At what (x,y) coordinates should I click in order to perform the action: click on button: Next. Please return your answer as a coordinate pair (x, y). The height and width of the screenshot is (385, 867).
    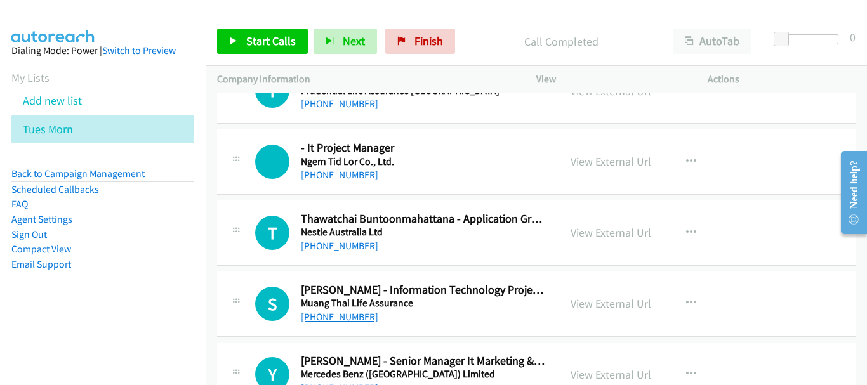
    Looking at the image, I should click on (345, 41).